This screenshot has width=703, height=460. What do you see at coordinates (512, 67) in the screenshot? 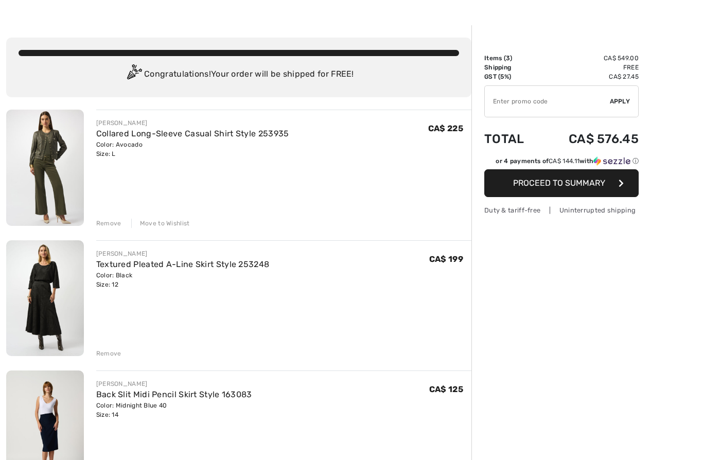
I see `td: Shipping` at bounding box center [512, 67].